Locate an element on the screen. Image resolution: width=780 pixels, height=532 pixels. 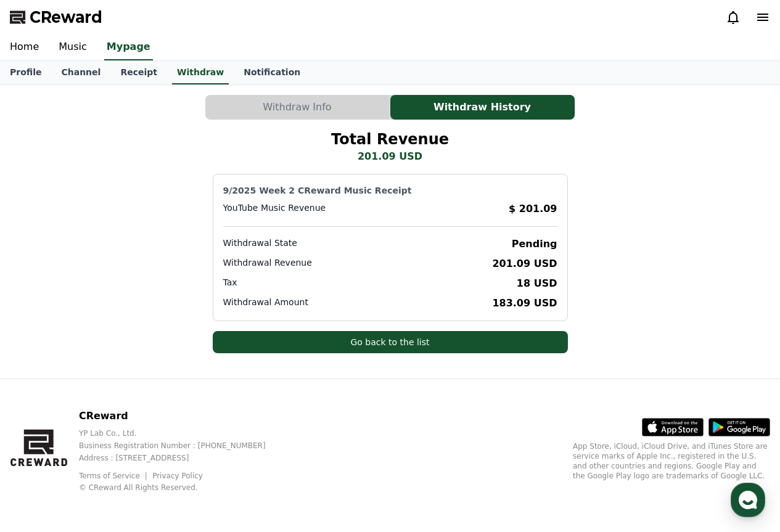
p: Withdrawal State is located at coordinates (260, 244).